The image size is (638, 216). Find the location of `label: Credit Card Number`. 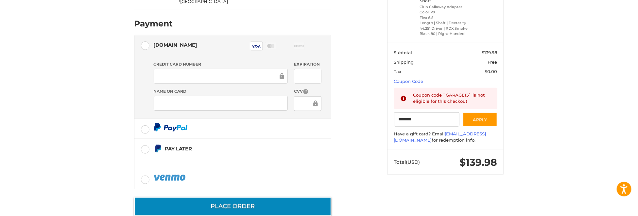

label: Credit Card Number is located at coordinates (221, 64).